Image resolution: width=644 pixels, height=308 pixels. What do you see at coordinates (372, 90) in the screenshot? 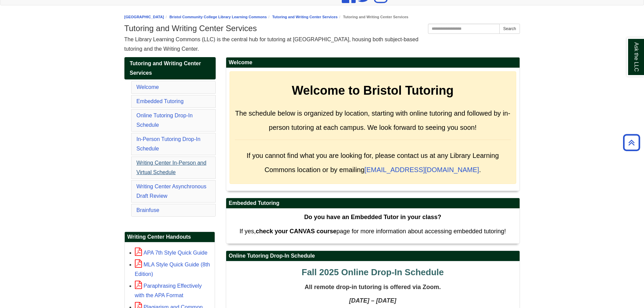
I see `strong: Welcome to Bristol Tutoring` at bounding box center [372, 90].